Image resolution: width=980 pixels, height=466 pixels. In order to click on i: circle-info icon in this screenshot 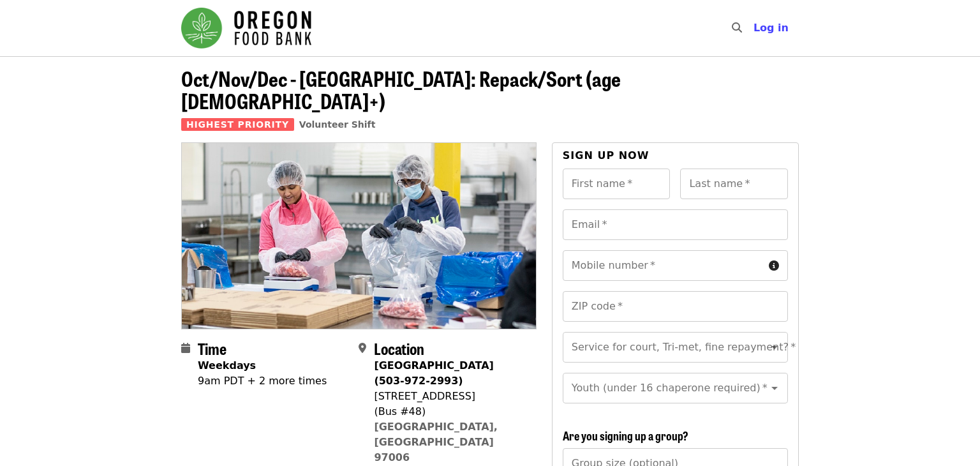, I will do `click(774, 266)`.